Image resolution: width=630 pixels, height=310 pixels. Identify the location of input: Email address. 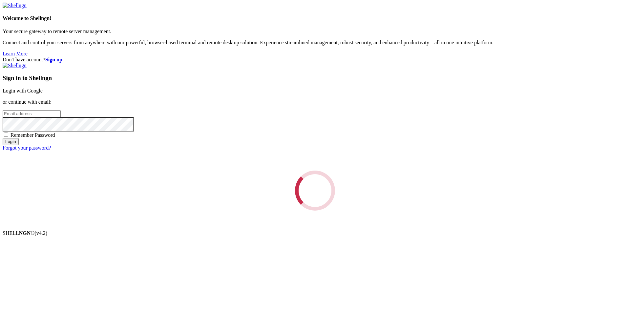
(31, 113).